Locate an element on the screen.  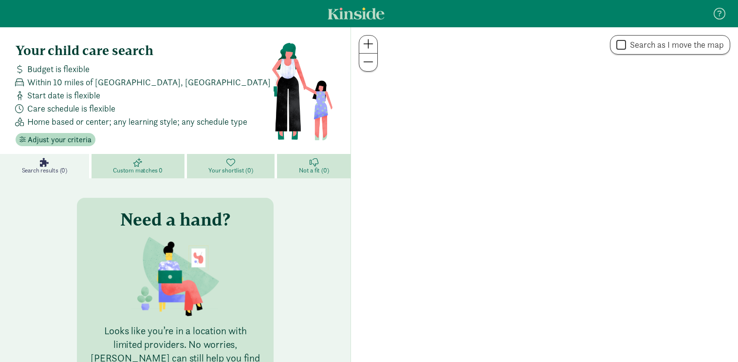
span: Budget is flexible is located at coordinates (58, 69).